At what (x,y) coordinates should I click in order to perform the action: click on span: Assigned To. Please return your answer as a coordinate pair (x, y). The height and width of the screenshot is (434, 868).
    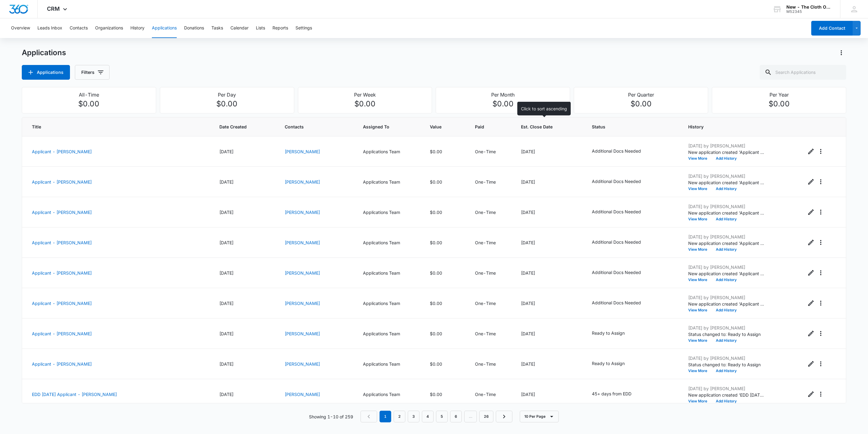
    Looking at the image, I should click on (389, 126).